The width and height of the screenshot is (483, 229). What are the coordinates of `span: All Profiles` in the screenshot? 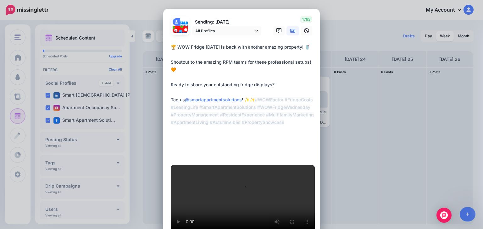 It's located at (224, 31).